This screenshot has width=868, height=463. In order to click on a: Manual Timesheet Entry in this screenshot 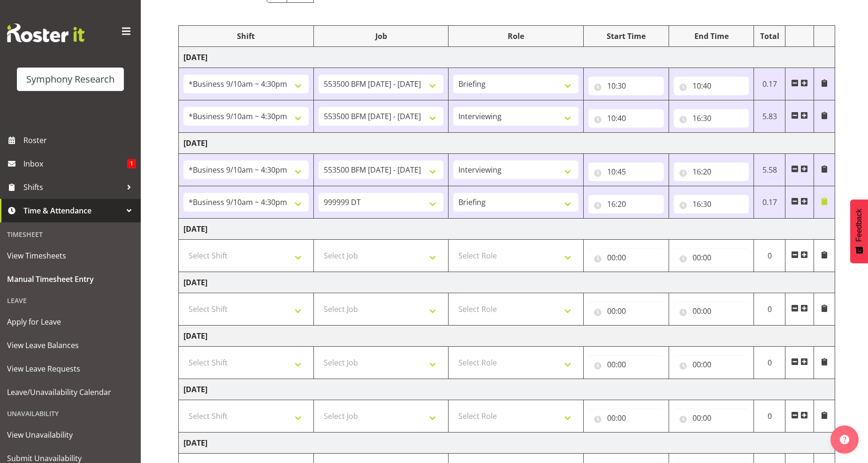, I will do `click(71, 279)`.